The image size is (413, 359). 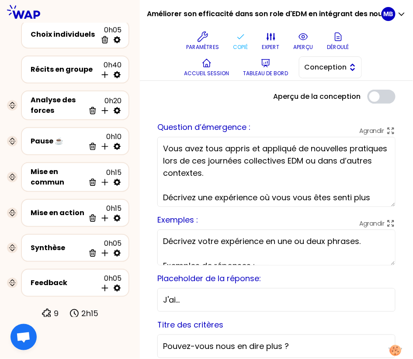 What do you see at coordinates (64, 35) in the screenshot?
I see `div: Choix individuels` at bounding box center [64, 35].